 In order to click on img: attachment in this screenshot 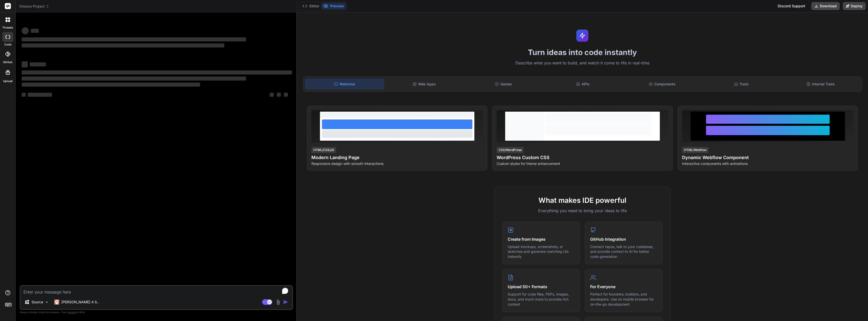, I will do `click(278, 302)`.